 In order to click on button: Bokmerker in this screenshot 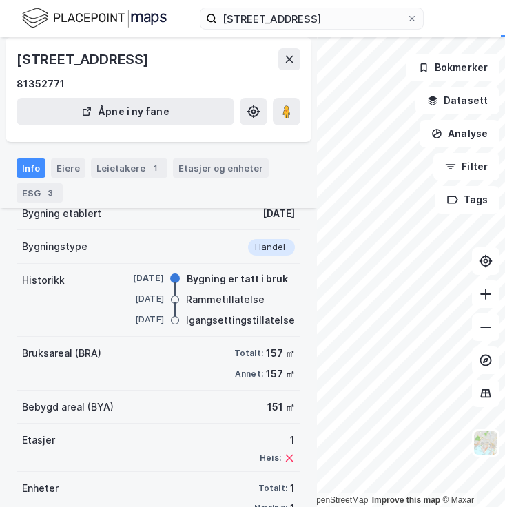, I will do `click(453, 68)`.